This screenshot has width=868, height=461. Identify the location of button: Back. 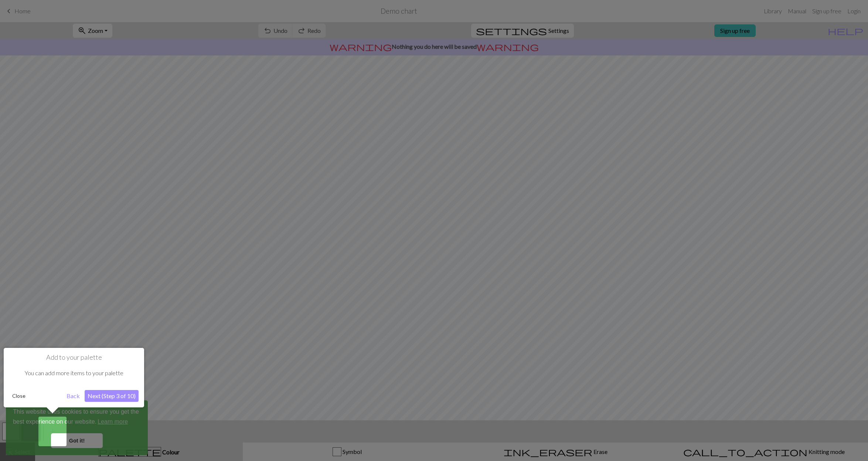
(73, 396).